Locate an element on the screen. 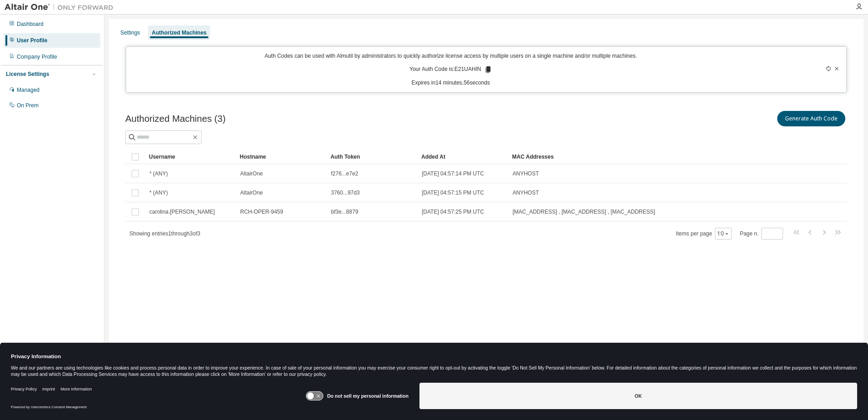  div: Username is located at coordinates (191, 157).